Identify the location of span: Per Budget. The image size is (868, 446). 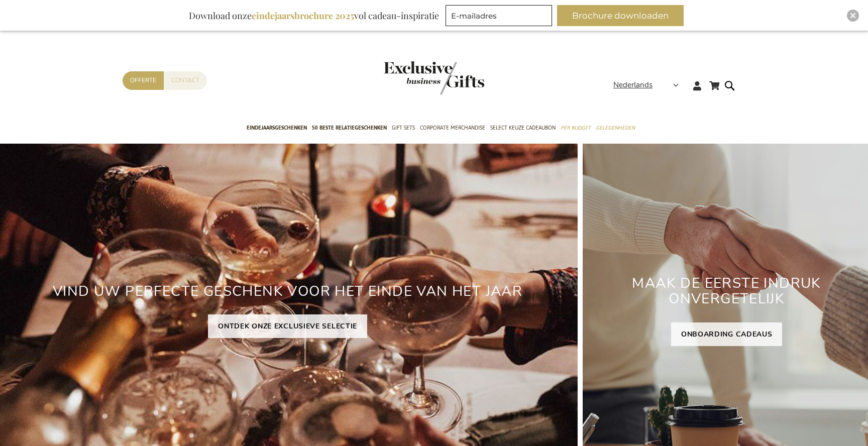
(576, 127).